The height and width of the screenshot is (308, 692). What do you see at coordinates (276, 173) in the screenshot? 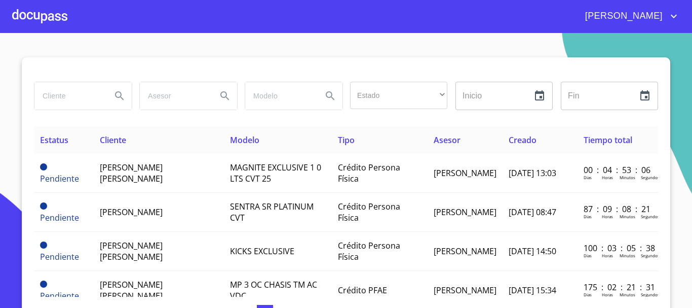
I see `span: MAGNITE EXCLUSIVE 1 0 LTS CVT 25` at bounding box center [276, 173].